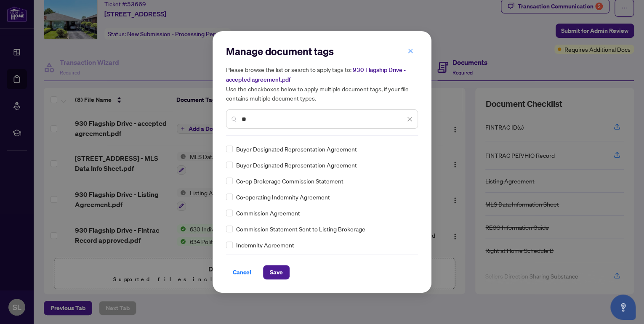 The image size is (644, 324). What do you see at coordinates (242, 273) in the screenshot?
I see `span: Cancel` at bounding box center [242, 273].